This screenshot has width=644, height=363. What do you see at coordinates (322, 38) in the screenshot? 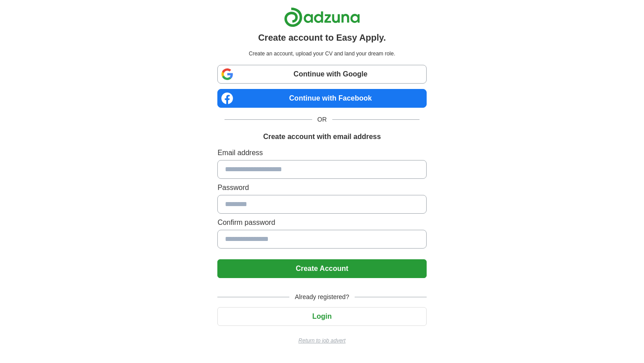
I see `h1: Create account to Easy Apply.` at bounding box center [322, 38].